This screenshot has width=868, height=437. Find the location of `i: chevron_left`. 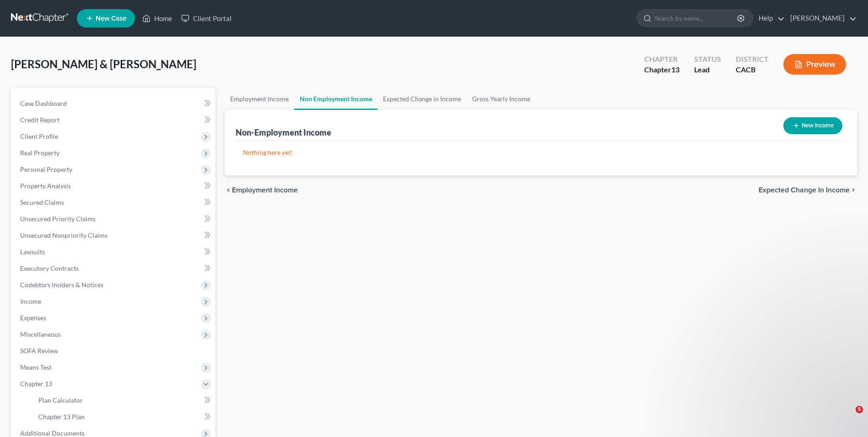

i: chevron_left is located at coordinates (228, 190).